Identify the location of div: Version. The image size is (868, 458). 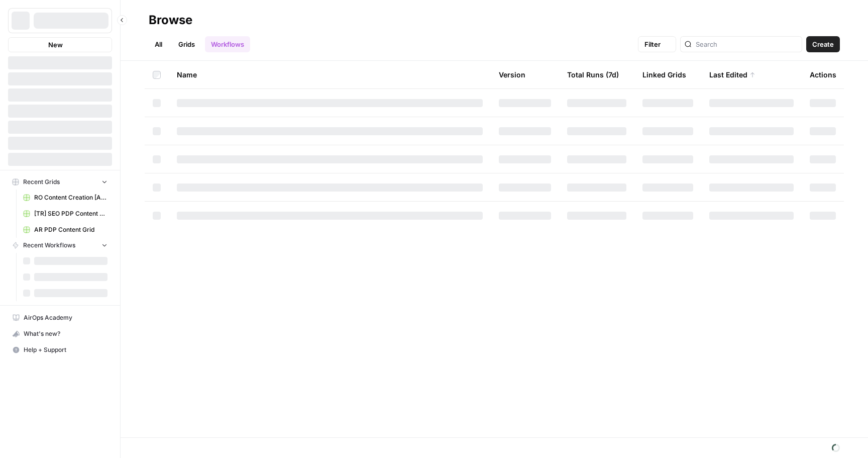
(512, 74).